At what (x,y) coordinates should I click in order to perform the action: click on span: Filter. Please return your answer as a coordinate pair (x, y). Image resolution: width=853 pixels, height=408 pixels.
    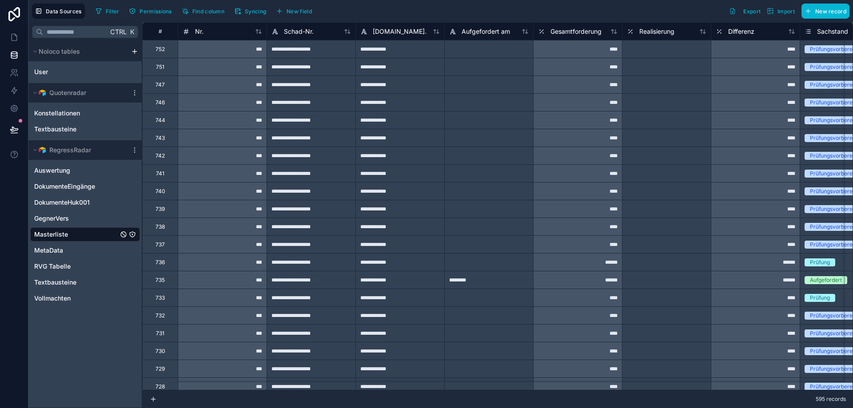
    Looking at the image, I should click on (112, 11).